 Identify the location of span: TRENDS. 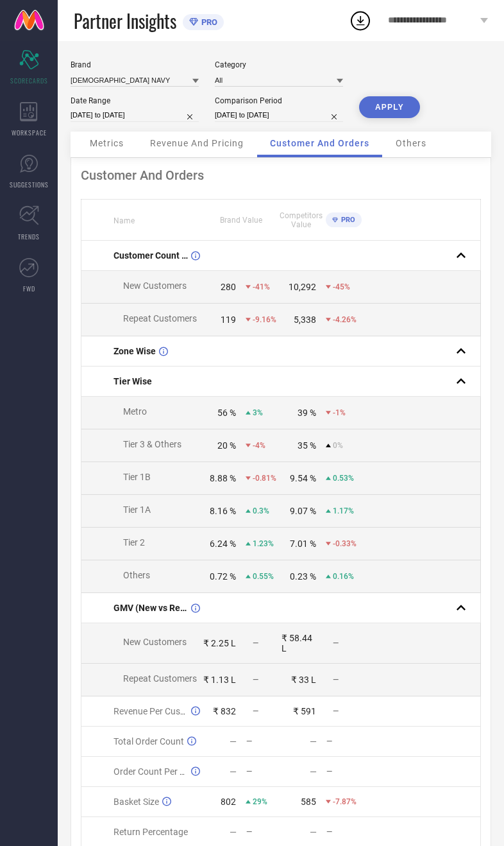
(29, 236).